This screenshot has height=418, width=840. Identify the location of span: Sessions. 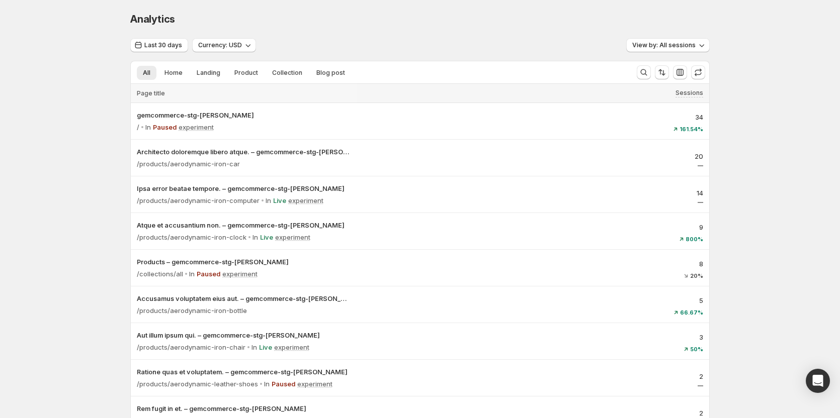
(689, 93).